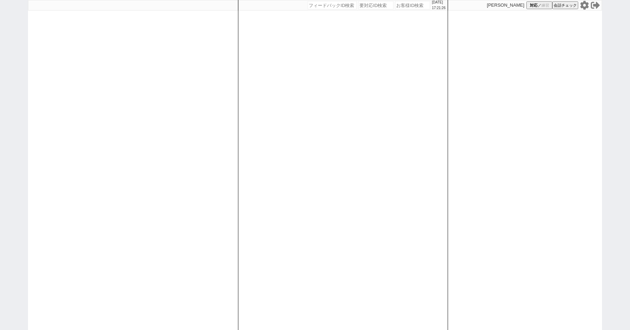 The image size is (630, 330). Describe the element at coordinates (534, 5) in the screenshot. I see `span: 対応` at that location.